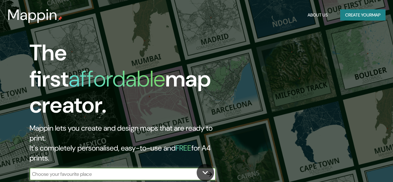 This screenshot has height=182, width=393. What do you see at coordinates (128, 81) in the screenshot?
I see `h1: The first map creator.` at bounding box center [128, 81].